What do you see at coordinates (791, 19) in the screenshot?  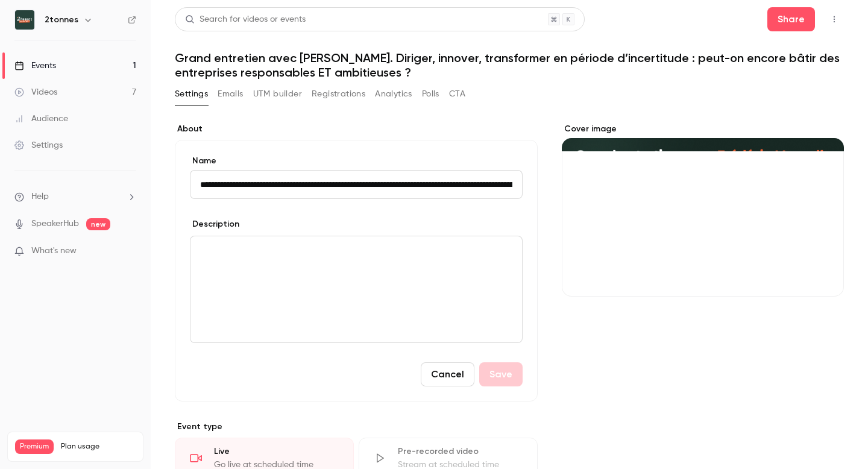 I see `button: Share` at bounding box center [791, 19].